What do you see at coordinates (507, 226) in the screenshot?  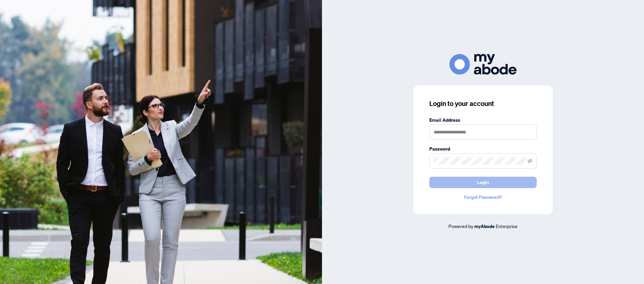 I see `span: Enterprise` at bounding box center [507, 226].